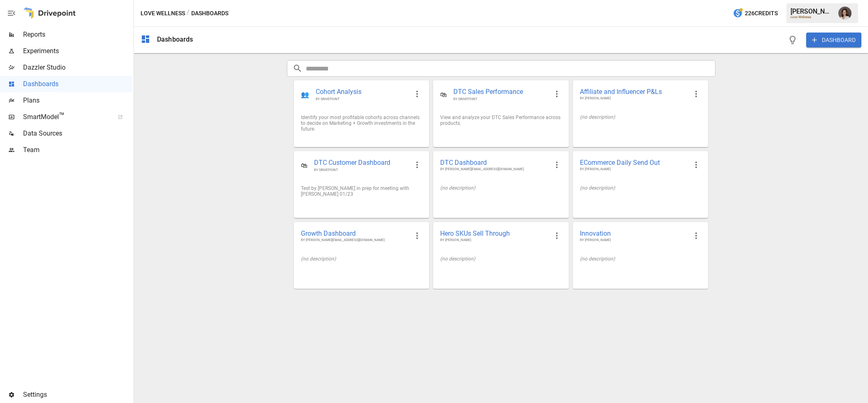 The image size is (868, 403). I want to click on span: Reports, so click(77, 35).